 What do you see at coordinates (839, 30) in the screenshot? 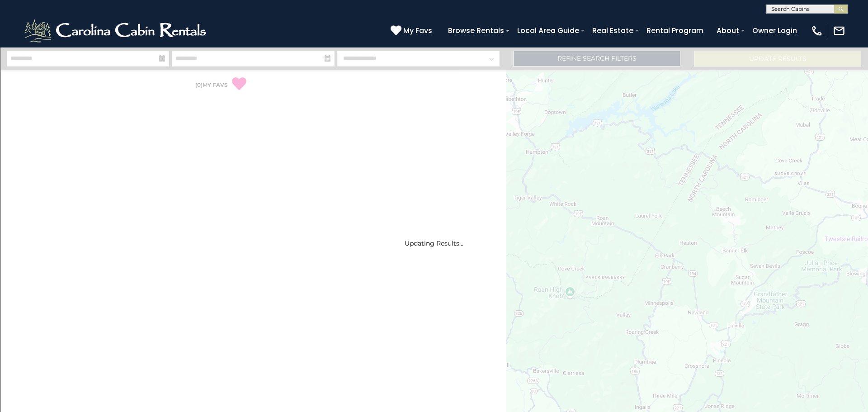
I see `img: mail-regular-white.png` at bounding box center [839, 30].